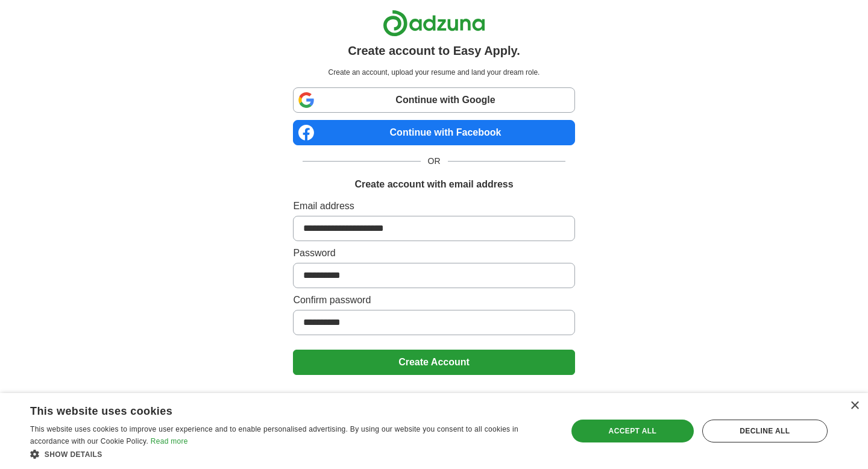 This screenshot has height=469, width=868. Describe the element at coordinates (434, 185) in the screenshot. I see `h1: Create account with email address` at that location.